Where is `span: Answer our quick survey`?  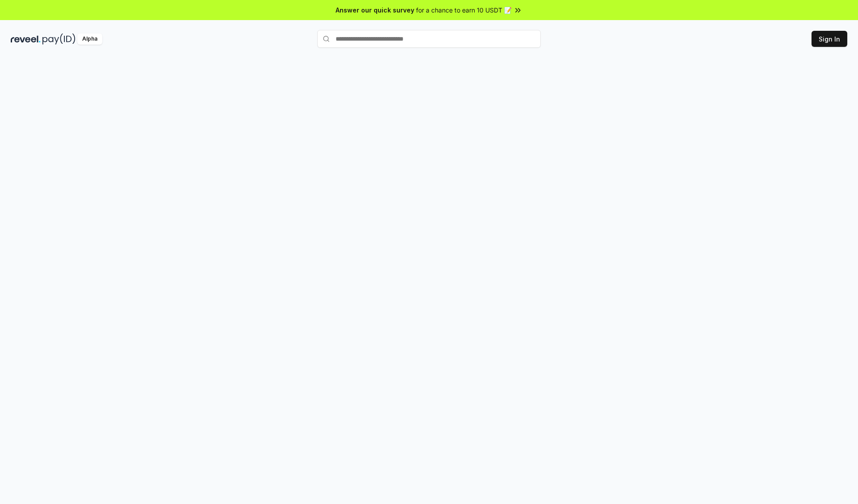 span: Answer our quick survey is located at coordinates (375, 10).